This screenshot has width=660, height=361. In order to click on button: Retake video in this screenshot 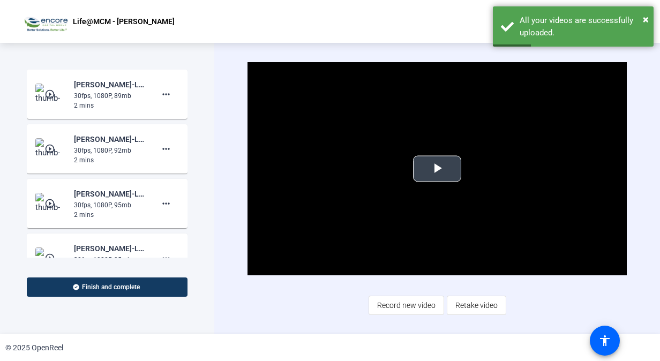, I will do `click(477, 306)`.